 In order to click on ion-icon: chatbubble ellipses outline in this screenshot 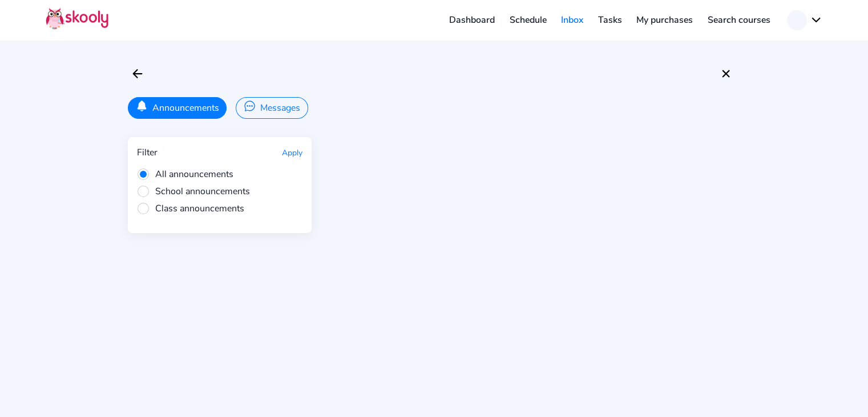, I will do `click(250, 106)`.